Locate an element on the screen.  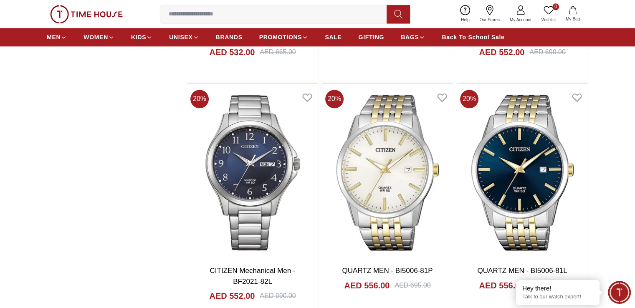
span: BRANDS is located at coordinates (229, 37).